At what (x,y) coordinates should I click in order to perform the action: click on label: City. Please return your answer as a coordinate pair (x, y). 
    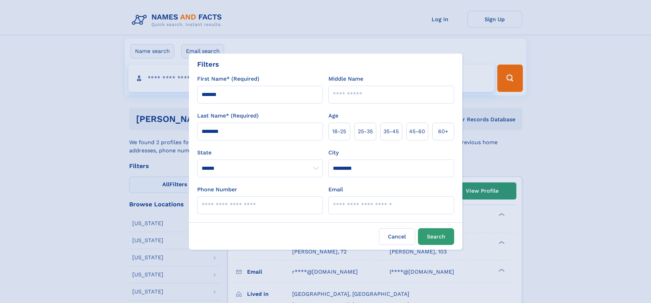
    Looking at the image, I should click on (333, 153).